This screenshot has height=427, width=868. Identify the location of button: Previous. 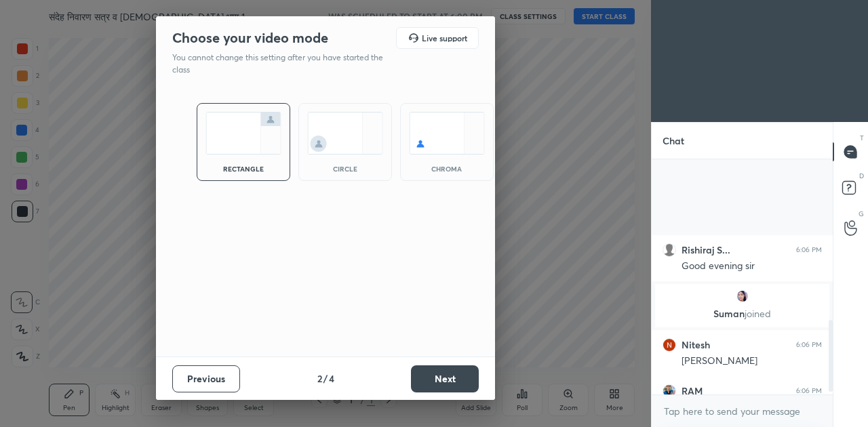
(206, 379).